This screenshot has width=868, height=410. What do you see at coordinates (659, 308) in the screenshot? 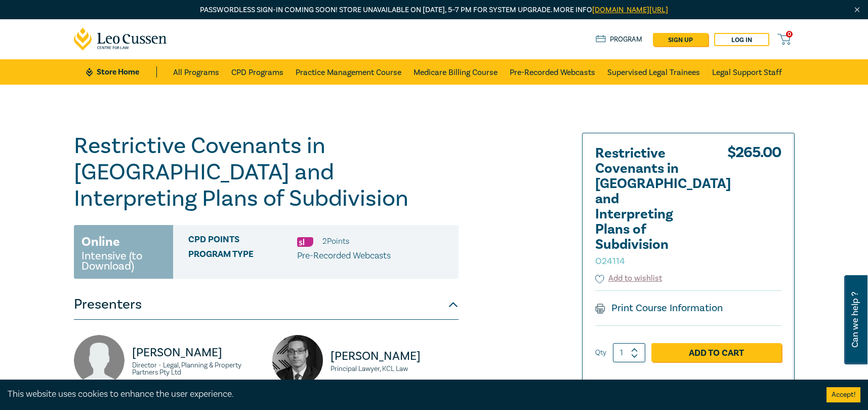
I see `a: Print Course Information` at bounding box center [659, 308].